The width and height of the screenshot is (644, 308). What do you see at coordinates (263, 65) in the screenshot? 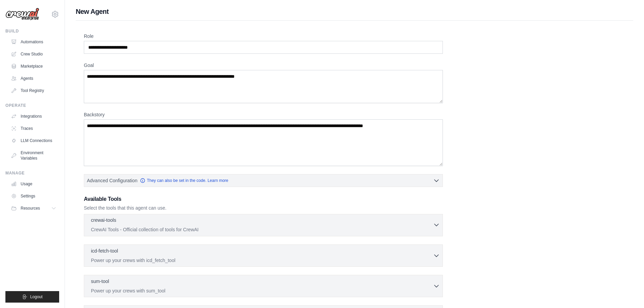
I see `label: Goal` at bounding box center [263, 65].